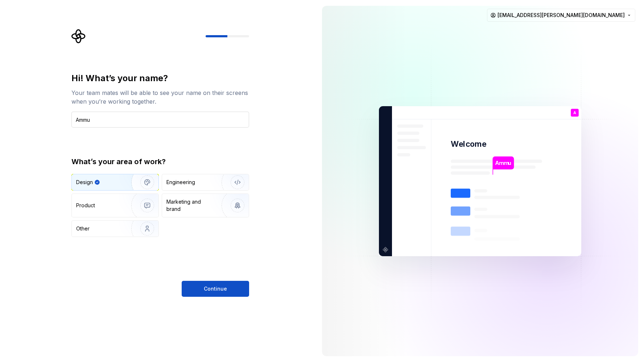 The height and width of the screenshot is (362, 644). What do you see at coordinates (160, 97) in the screenshot?
I see `div: Your team mates will be able to see your name on their screens when you’re working together.` at bounding box center [160, 97].